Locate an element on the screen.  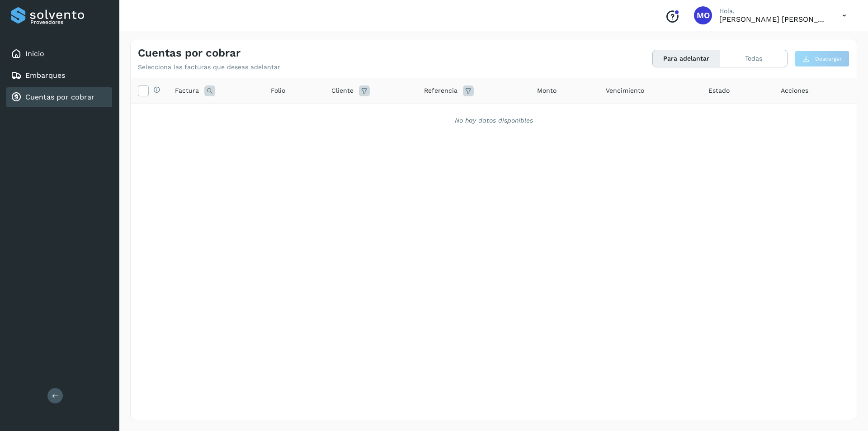
span: Folio is located at coordinates (278, 90).